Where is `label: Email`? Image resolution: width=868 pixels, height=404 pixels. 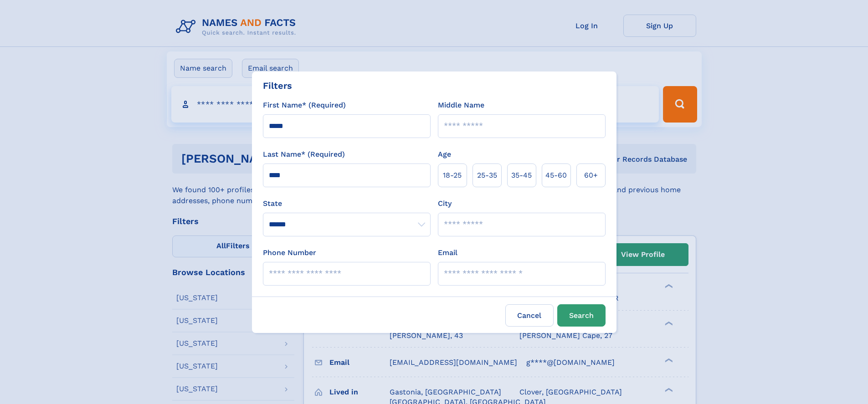
label: Email is located at coordinates (448, 253).